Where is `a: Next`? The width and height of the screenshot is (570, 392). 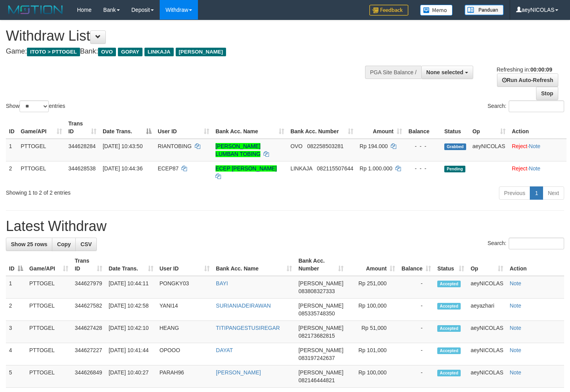 a: Next is located at coordinates (554, 193).